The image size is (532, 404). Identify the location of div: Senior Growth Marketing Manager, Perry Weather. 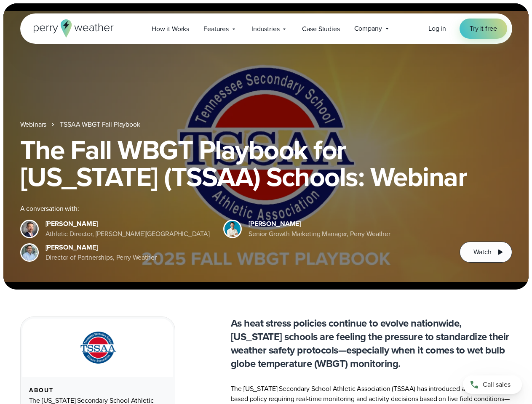
(319, 234).